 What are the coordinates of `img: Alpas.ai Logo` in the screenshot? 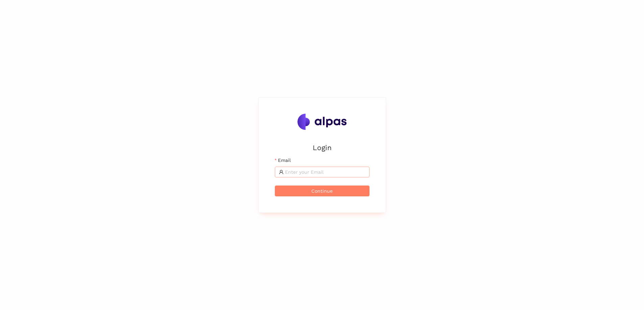 It's located at (322, 122).